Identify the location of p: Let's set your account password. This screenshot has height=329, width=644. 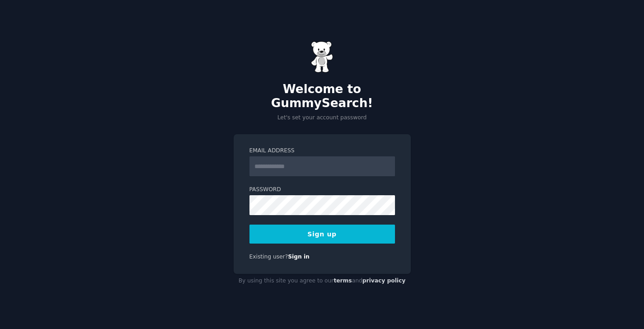
(323, 118).